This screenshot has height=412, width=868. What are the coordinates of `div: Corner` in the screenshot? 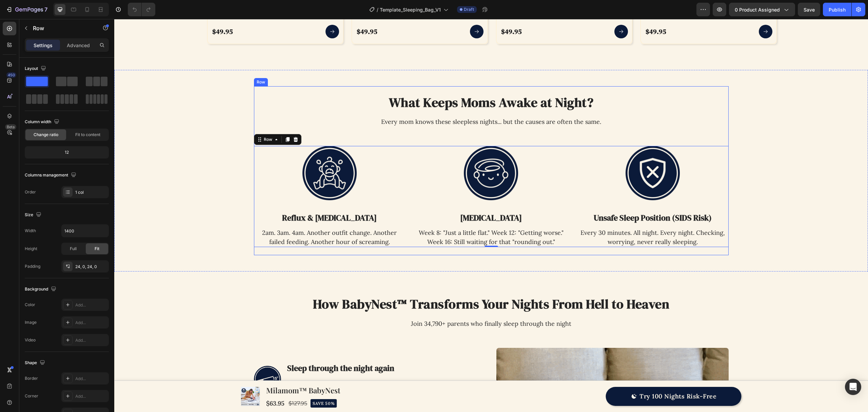 It's located at (31, 396).